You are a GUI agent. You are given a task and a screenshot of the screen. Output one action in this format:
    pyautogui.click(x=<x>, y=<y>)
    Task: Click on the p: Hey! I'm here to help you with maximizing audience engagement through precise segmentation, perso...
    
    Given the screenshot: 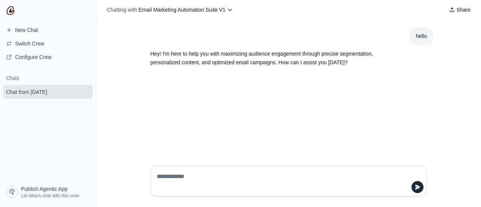 What is the action you would take?
    pyautogui.click(x=271, y=58)
    